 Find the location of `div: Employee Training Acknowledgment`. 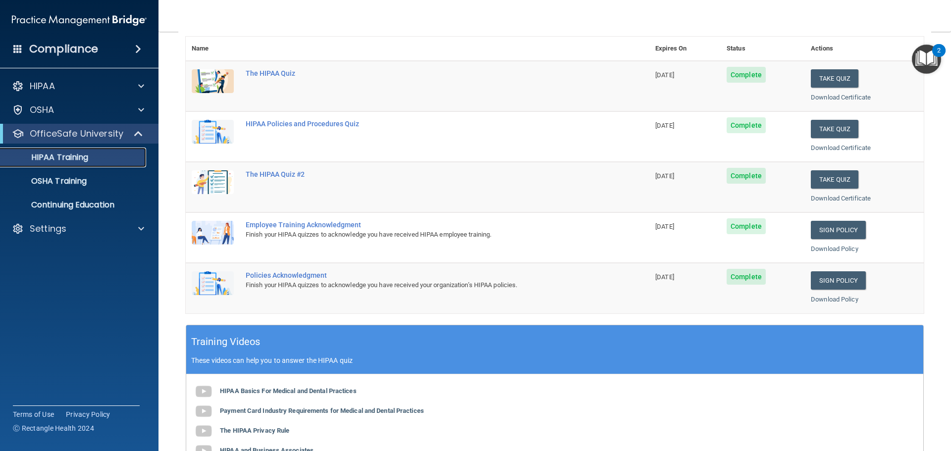

div: Employee Training Acknowledgment is located at coordinates (422, 225).